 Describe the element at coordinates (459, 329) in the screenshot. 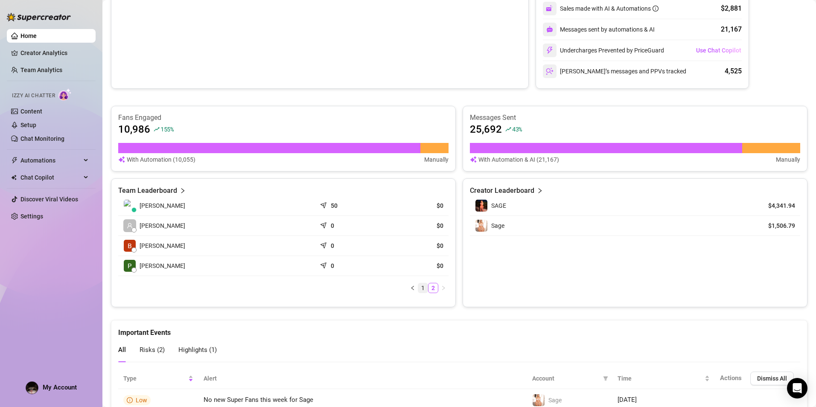

I see `div: Important Events` at that location.